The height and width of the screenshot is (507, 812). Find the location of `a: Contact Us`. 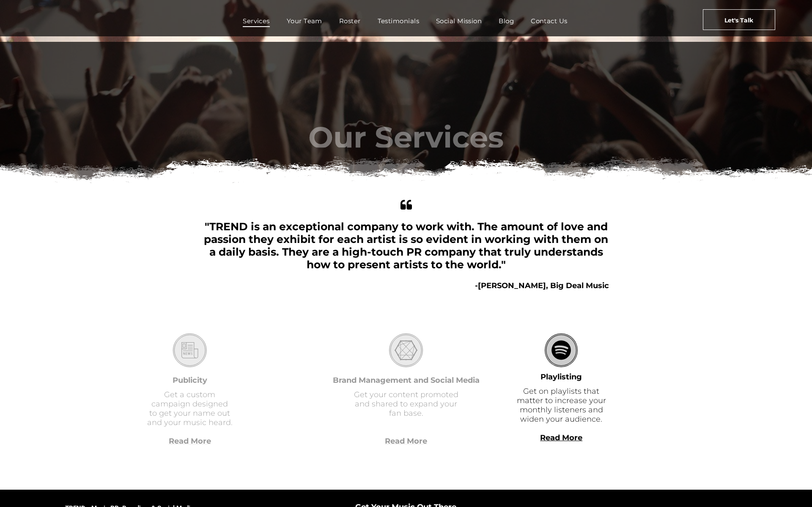

a: Contact Us is located at coordinates (549, 21).